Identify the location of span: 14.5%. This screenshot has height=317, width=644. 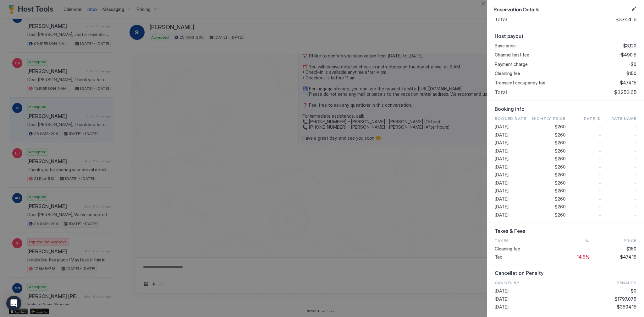
(583, 257).